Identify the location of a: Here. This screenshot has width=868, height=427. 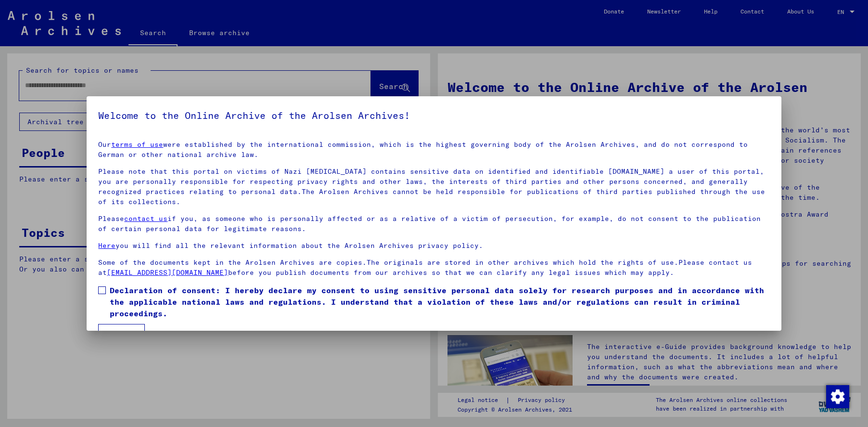
(107, 245).